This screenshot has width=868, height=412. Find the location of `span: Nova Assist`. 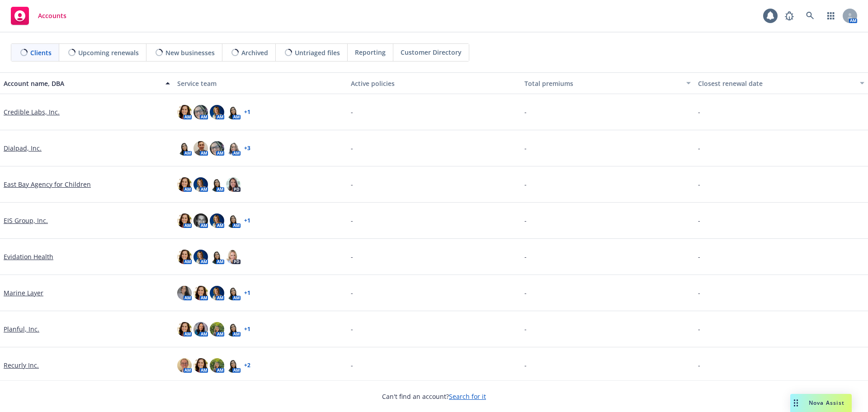

span: Nova Assist is located at coordinates (827, 402).